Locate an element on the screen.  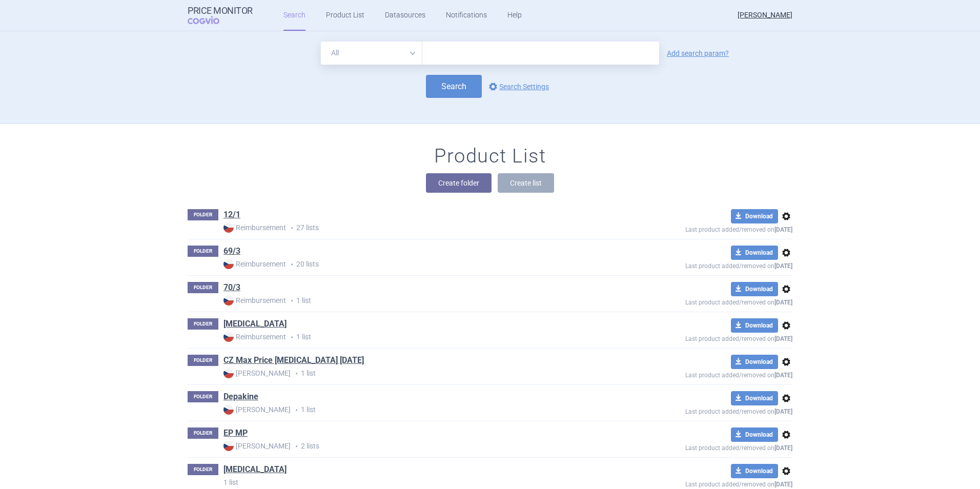
p: 20 lists is located at coordinates (417, 264).